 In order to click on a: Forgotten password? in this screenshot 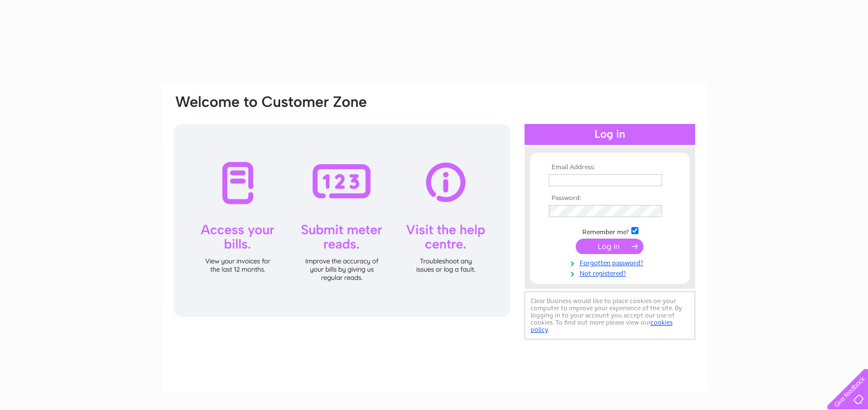, I will do `click(611, 262)`.